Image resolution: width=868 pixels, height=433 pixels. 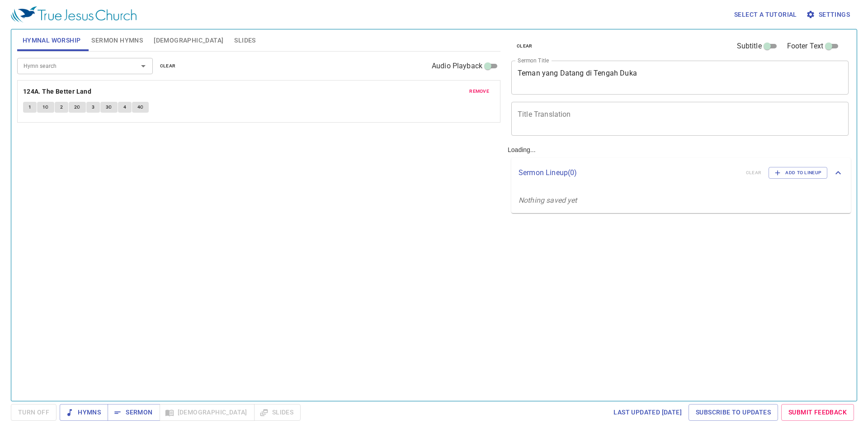 What do you see at coordinates (749, 46) in the screenshot?
I see `span: Subtitle` at bounding box center [749, 46].